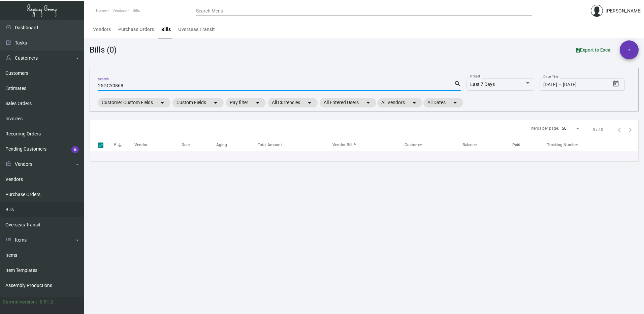  Describe the element at coordinates (579, 85) in the screenshot. I see `input: End date` at that location.